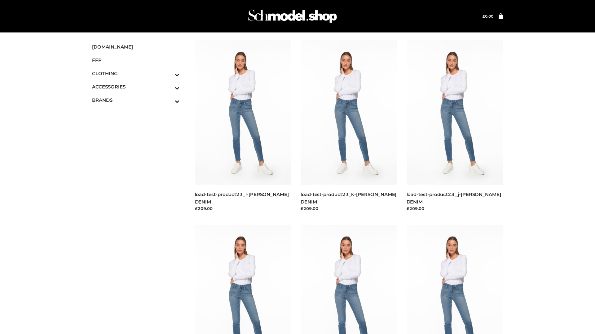 This screenshot has height=334, width=595. What do you see at coordinates (292, 16) in the screenshot?
I see `a: Schmodel Admin 964` at bounding box center [292, 16].